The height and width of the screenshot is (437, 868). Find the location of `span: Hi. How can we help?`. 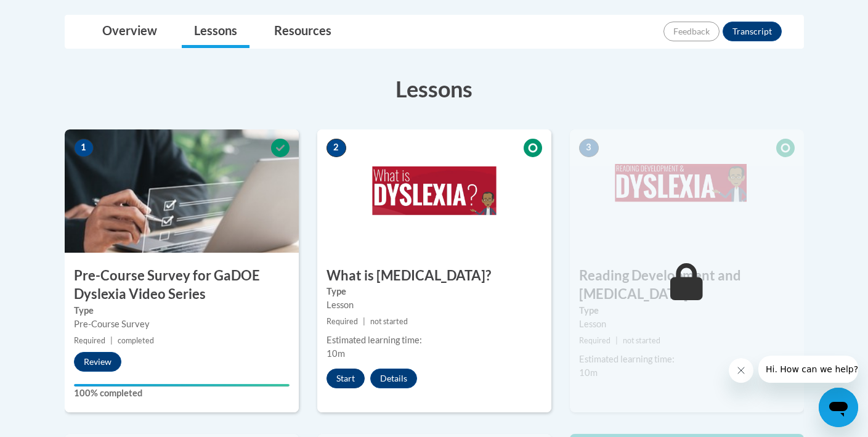

span: Hi. How can we help? is located at coordinates (53, 14).